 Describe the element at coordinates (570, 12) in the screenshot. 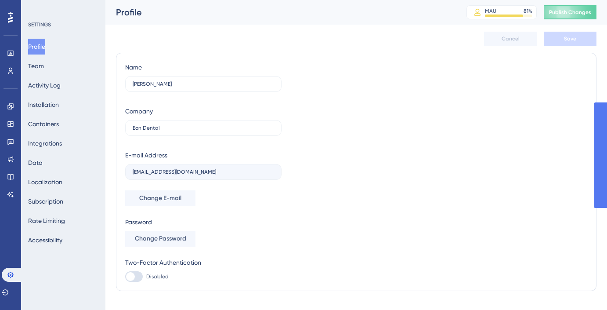

I see `button: Publish Changes` at that location.